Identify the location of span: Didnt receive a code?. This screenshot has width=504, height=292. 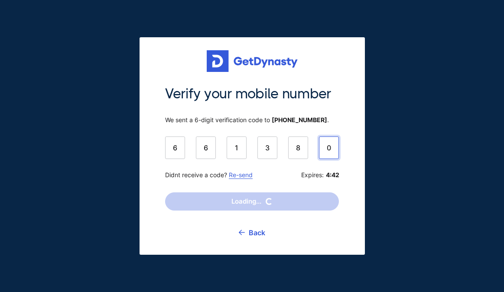
(209, 175).